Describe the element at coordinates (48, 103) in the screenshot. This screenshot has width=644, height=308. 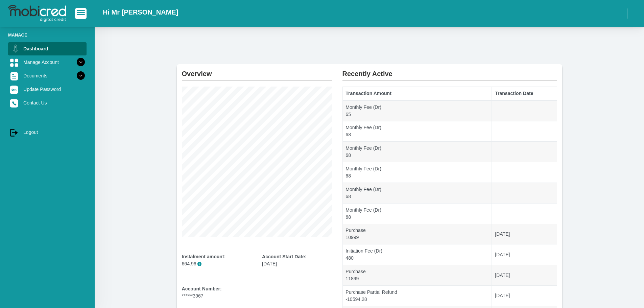
I see `a: Contact Us` at that location.